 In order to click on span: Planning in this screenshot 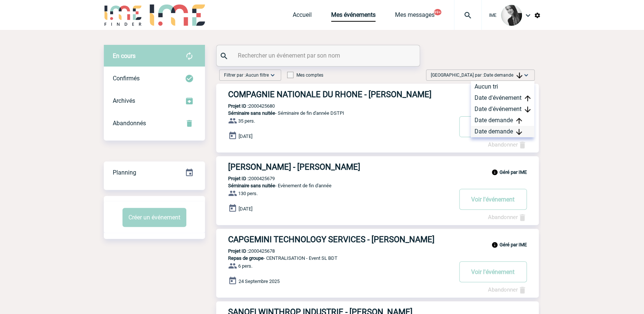, I will do `click(125, 172)`.